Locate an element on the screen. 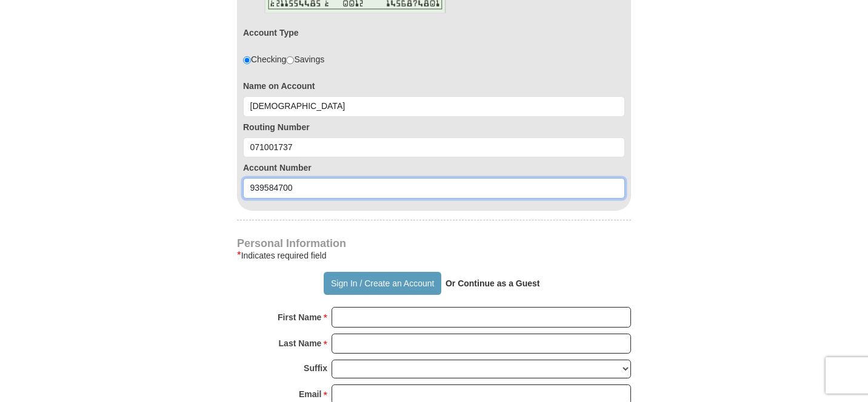  div: Indicates required field is located at coordinates (434, 255).